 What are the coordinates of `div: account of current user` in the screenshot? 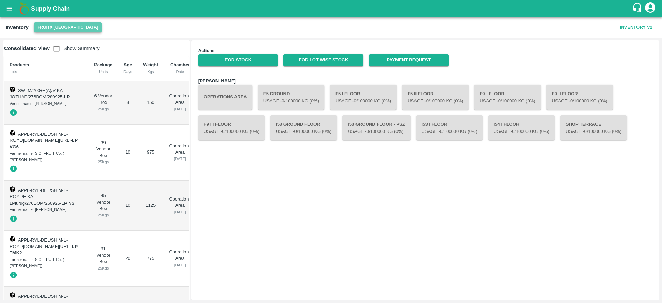 It's located at (650, 9).